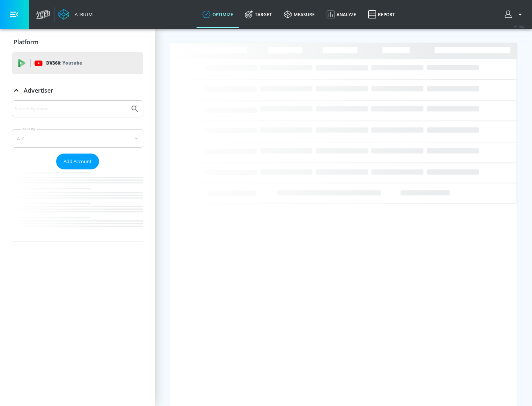  I want to click on nav: list of Advertiser, so click(78, 206).